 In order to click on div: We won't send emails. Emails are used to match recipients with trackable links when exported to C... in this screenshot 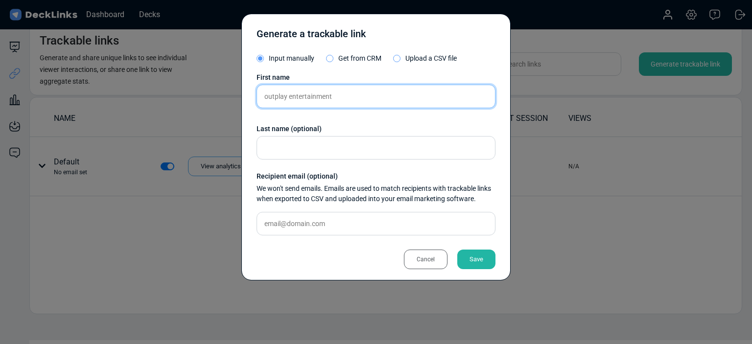, I will do `click(376, 194)`.